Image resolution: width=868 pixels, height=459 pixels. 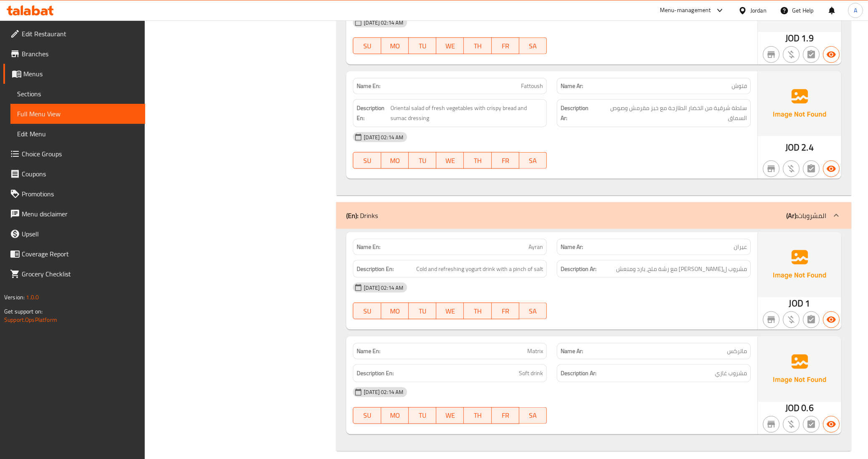 I want to click on a: Choice Groups, so click(x=74, y=154).